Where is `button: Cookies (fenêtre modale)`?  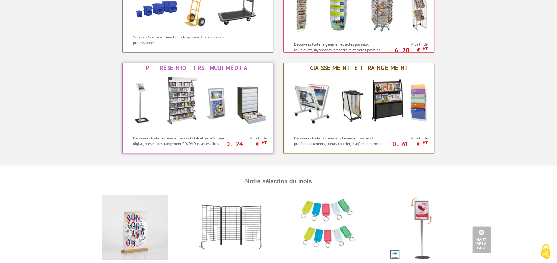
button: Cookies (fenêtre modale) is located at coordinates (546, 252).